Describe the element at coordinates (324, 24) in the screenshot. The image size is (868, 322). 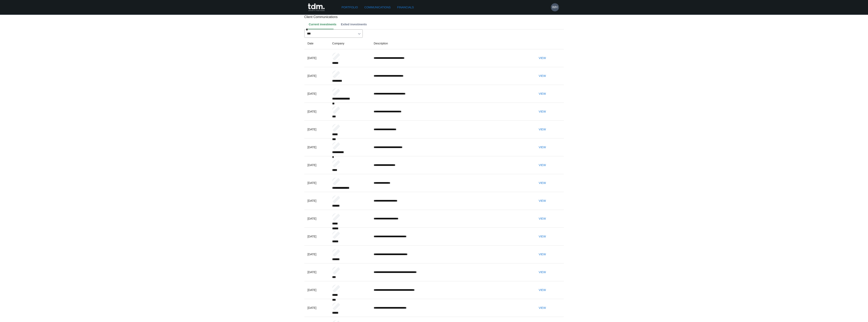
I see `button: Current investments` at that location.